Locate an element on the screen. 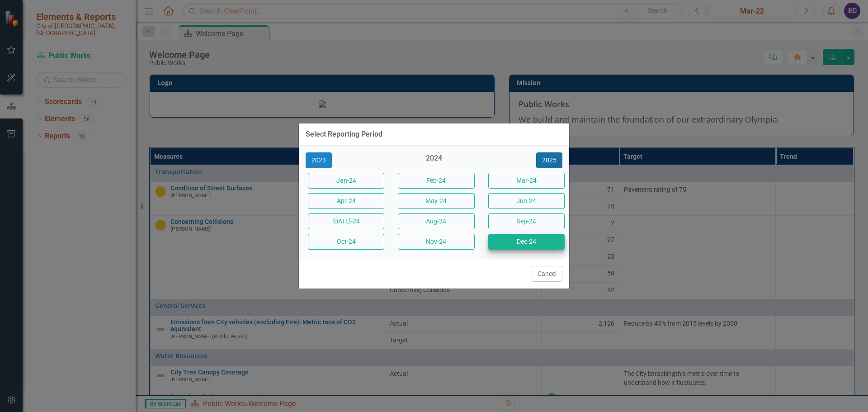  button: Nov-24 is located at coordinates (436, 242).